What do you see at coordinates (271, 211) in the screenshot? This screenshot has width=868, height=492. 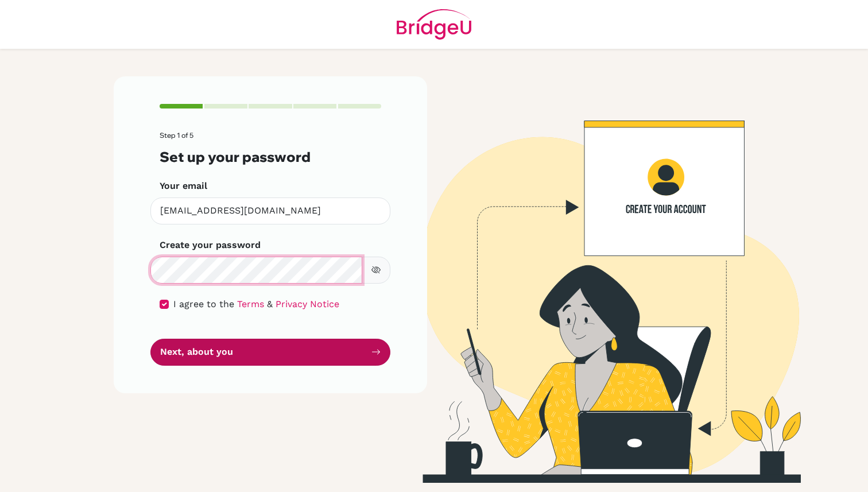 I see `input: Insert your email*` at bounding box center [271, 211].